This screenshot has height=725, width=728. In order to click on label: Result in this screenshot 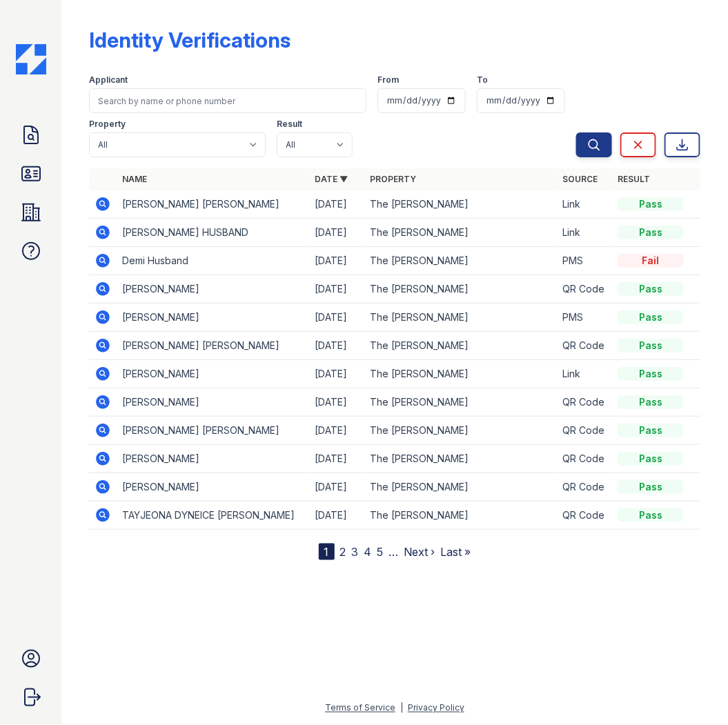, I will do `click(289, 124)`.